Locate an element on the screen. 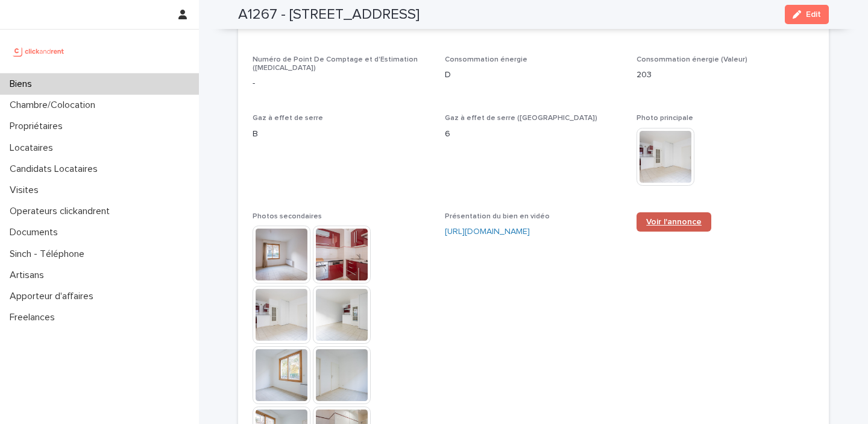 The height and width of the screenshot is (424, 868). button: Edit is located at coordinates (807, 15).